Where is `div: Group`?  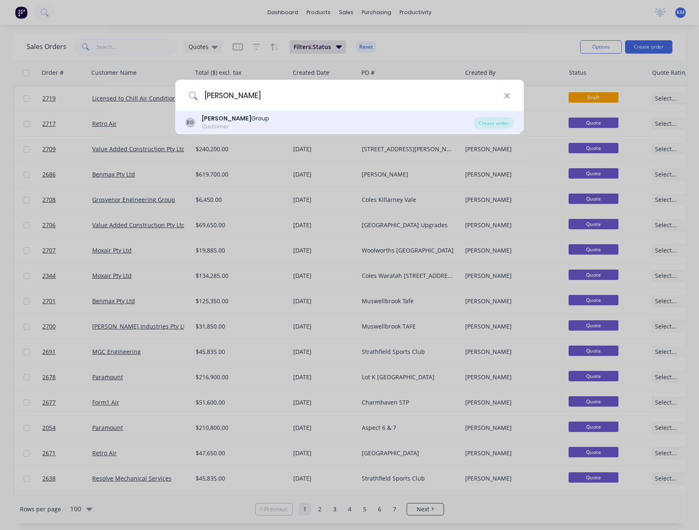
div: Group is located at coordinates (235, 118).